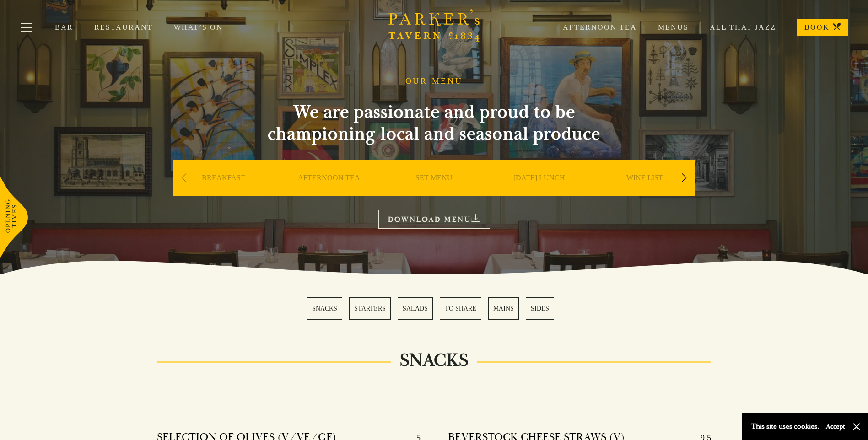 This screenshot has height=440, width=868. I want to click on a: 1 / 6, so click(324, 308).